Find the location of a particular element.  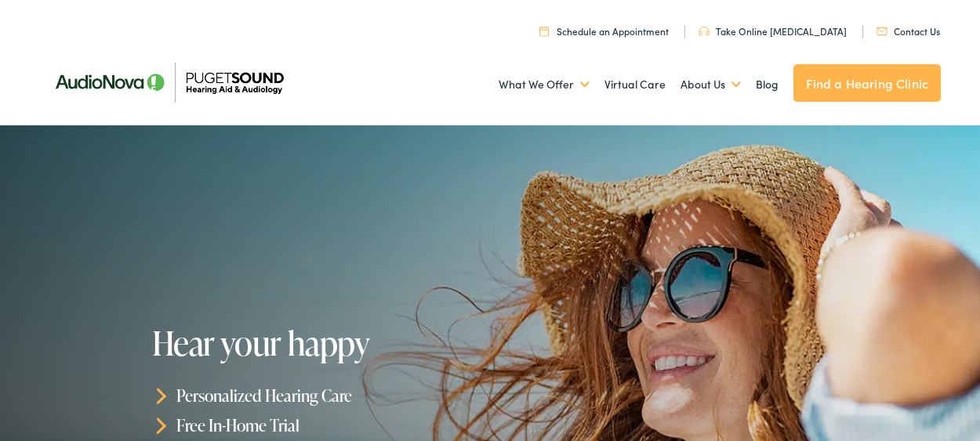

h1: Hear your happy is located at coordinates (323, 343).